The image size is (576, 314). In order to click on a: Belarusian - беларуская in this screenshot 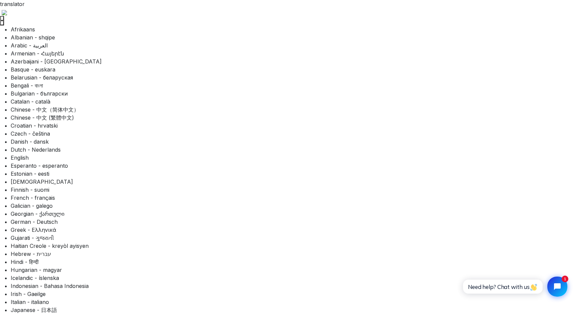, I will do `click(294, 77)`.